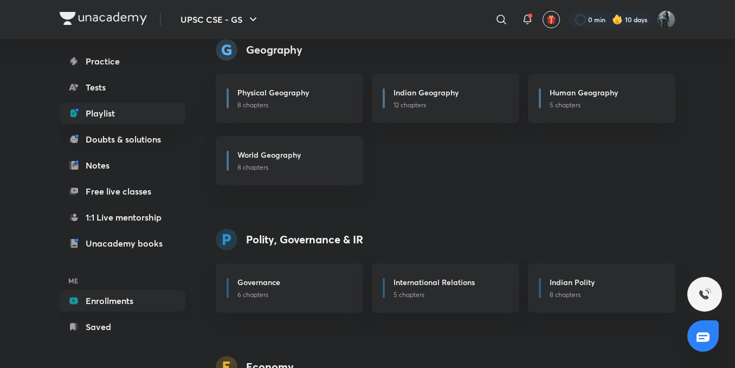  I want to click on p: 12 chapters, so click(450, 105).